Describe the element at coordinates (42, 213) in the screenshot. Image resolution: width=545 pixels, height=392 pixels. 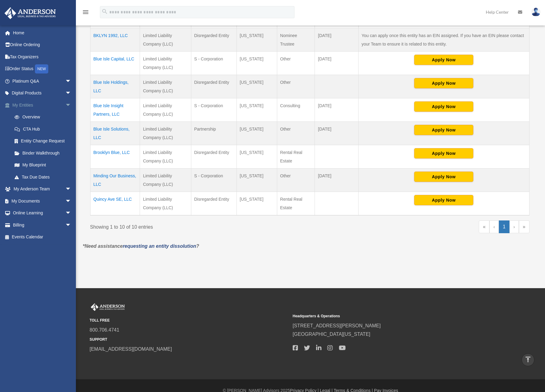
I see `a: Online Learningarrow_drop_down` at that location.